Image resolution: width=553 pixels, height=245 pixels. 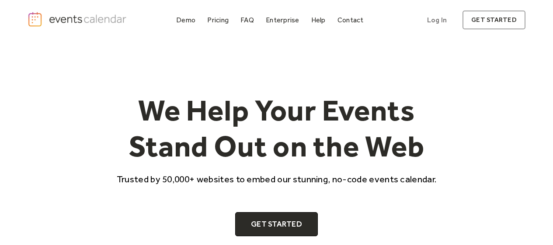 I want to click on div: Pricing, so click(x=218, y=20).